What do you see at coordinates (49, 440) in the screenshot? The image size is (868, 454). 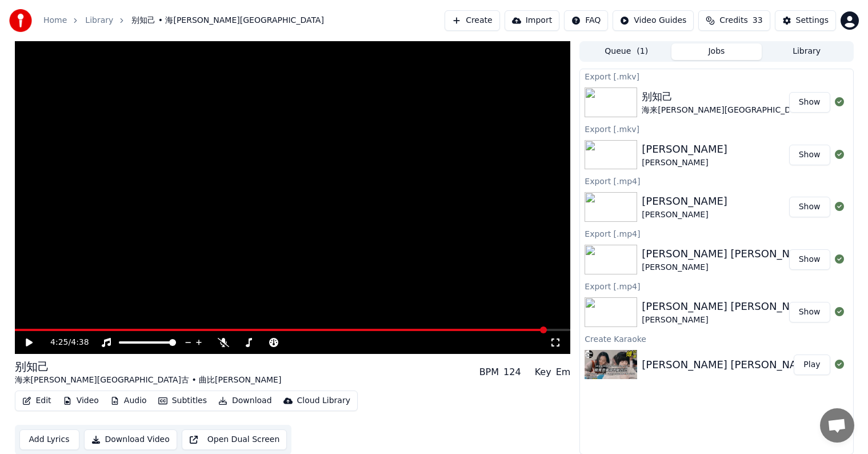 I see `button: Add Lyrics` at bounding box center [49, 440].